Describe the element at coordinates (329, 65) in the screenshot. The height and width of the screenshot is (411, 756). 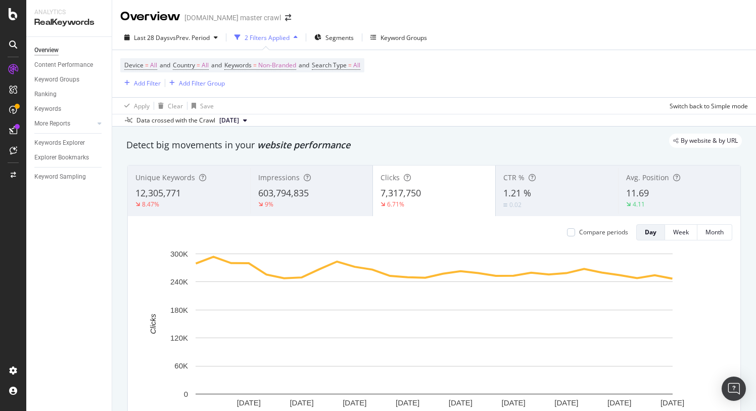
I see `span: Search Type` at that location.